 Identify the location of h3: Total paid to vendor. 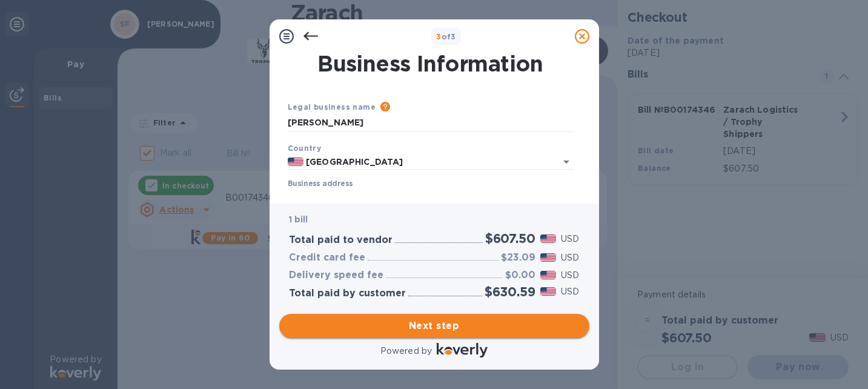
(340, 240).